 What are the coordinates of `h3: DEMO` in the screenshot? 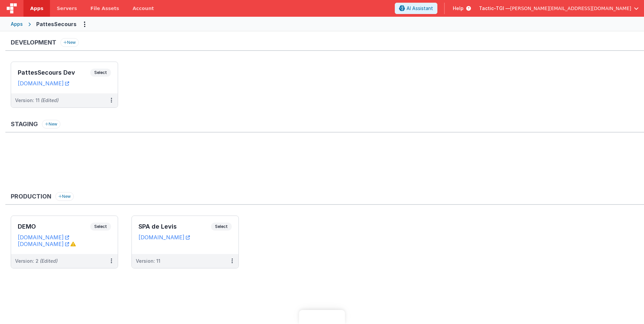 It's located at (54, 226).